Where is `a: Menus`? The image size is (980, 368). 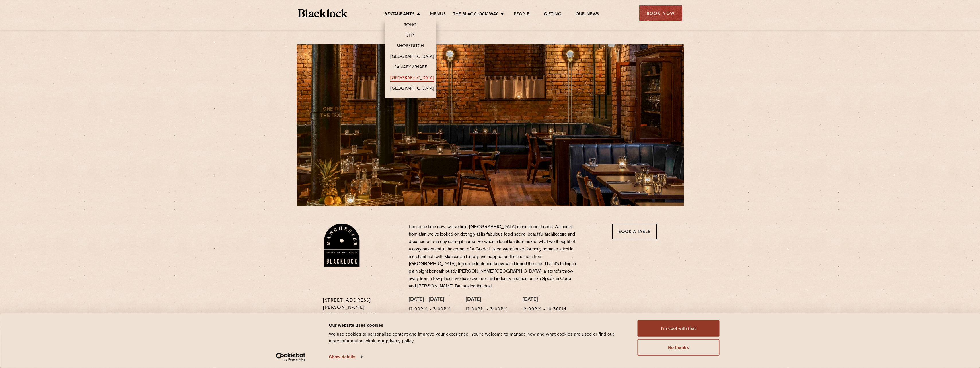
a: Menus is located at coordinates (438, 15).